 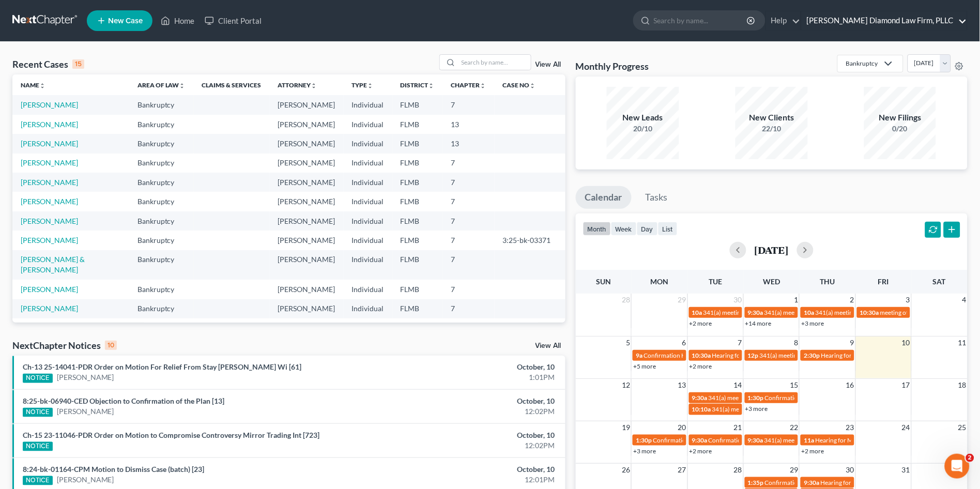 What do you see at coordinates (111, 345) in the screenshot?
I see `div: 10` at bounding box center [111, 345].